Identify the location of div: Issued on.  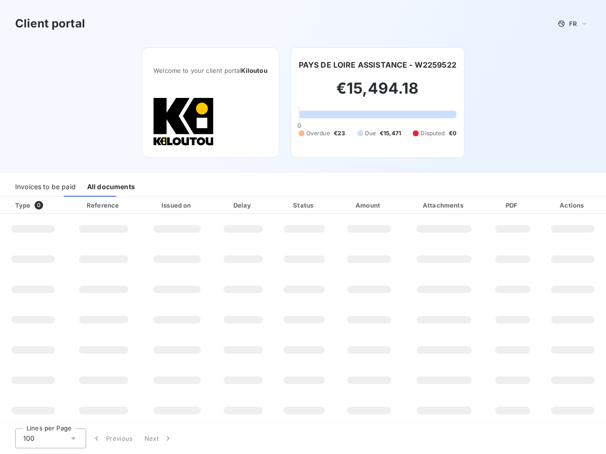
(177, 205).